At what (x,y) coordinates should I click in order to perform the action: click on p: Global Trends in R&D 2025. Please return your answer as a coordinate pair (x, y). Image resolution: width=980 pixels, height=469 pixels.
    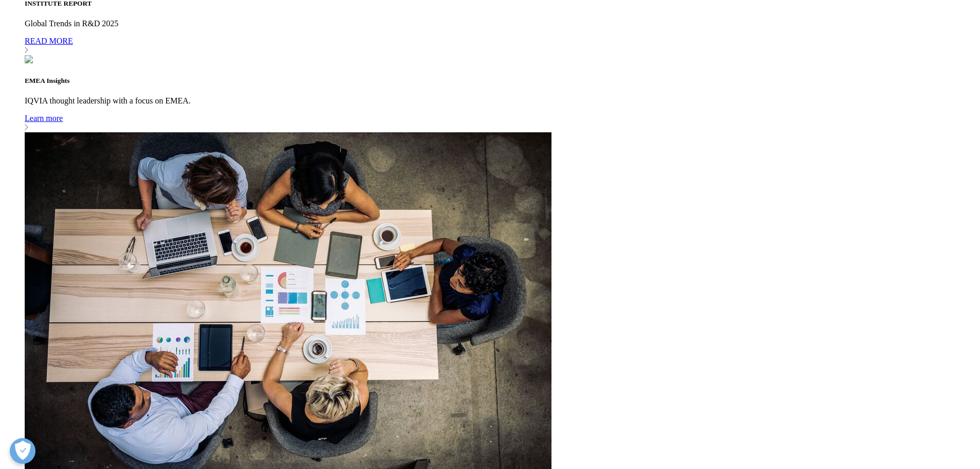
    Looking at the image, I should click on (500, 23).